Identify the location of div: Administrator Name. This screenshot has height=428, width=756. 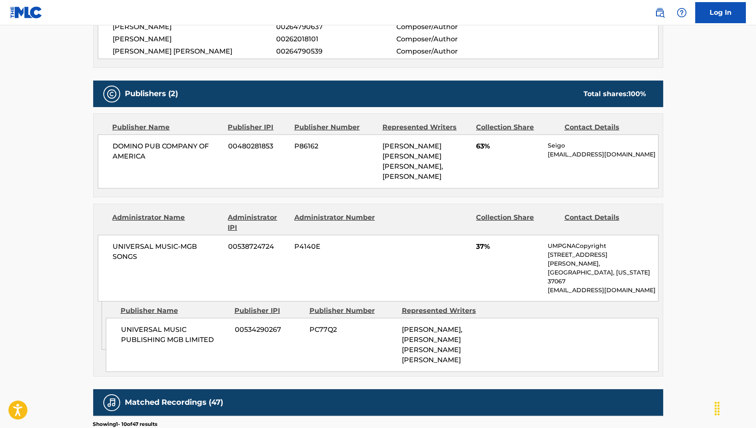
(167, 223).